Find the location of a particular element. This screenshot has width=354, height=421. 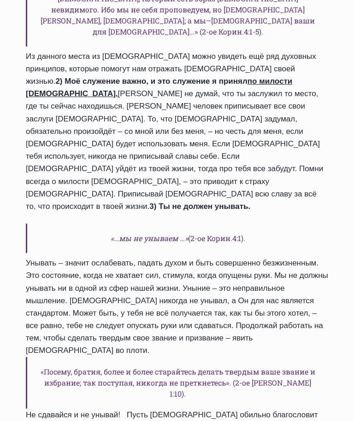

em: «…мы не унываем …» is located at coordinates (149, 238).